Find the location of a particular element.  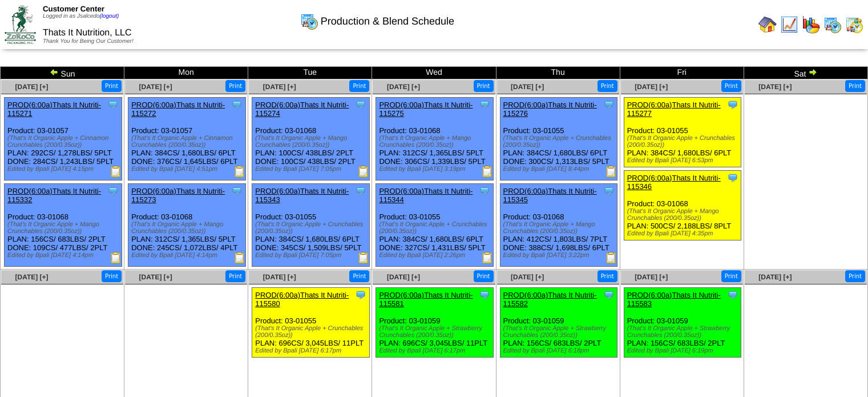

img: arrowright.gif is located at coordinates (812, 72).